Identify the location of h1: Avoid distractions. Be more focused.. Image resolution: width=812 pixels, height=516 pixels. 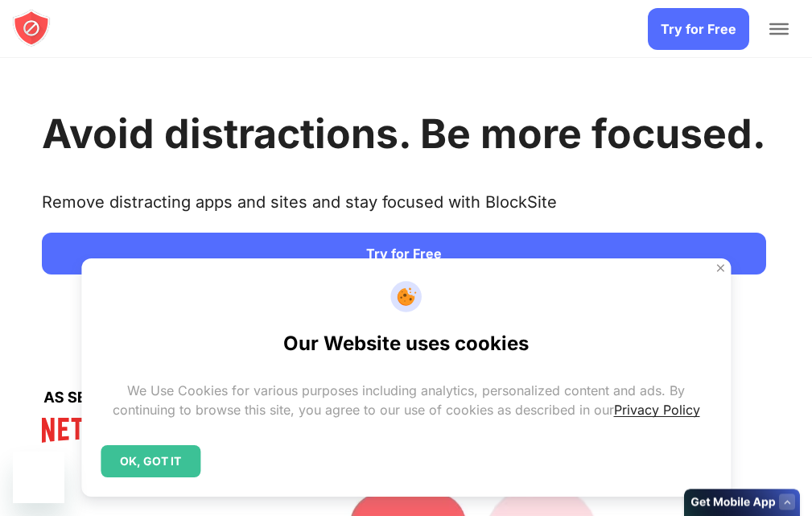
(404, 134).